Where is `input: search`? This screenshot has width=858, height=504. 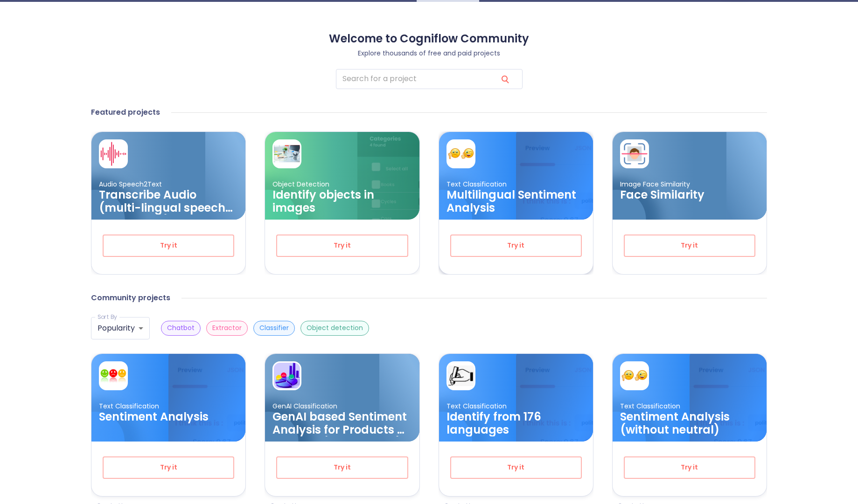 input: search is located at coordinates (413, 79).